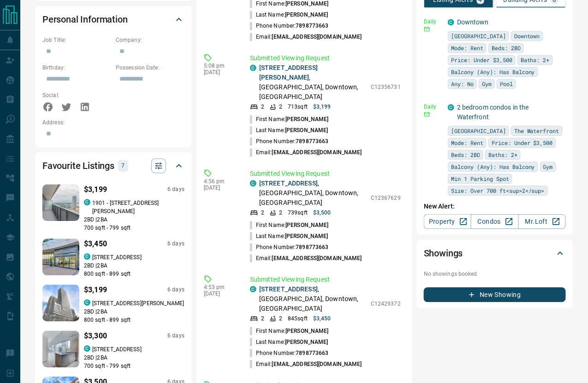  Describe the element at coordinates (386, 198) in the screenshot. I see `p: C12367629` at that location.